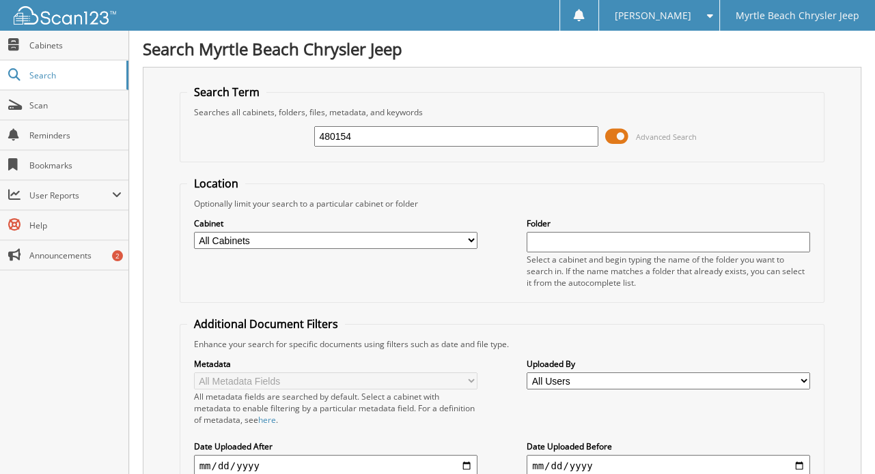 This screenshot has height=474, width=875. I want to click on label: Date Uploaded Before, so click(668, 447).